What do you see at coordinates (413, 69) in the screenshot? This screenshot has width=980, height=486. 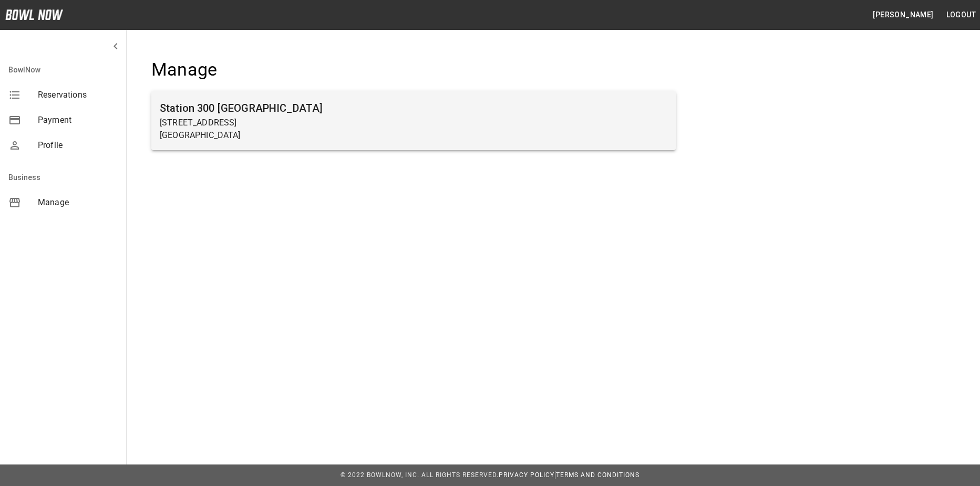 I see `h4: Manage` at bounding box center [413, 69].